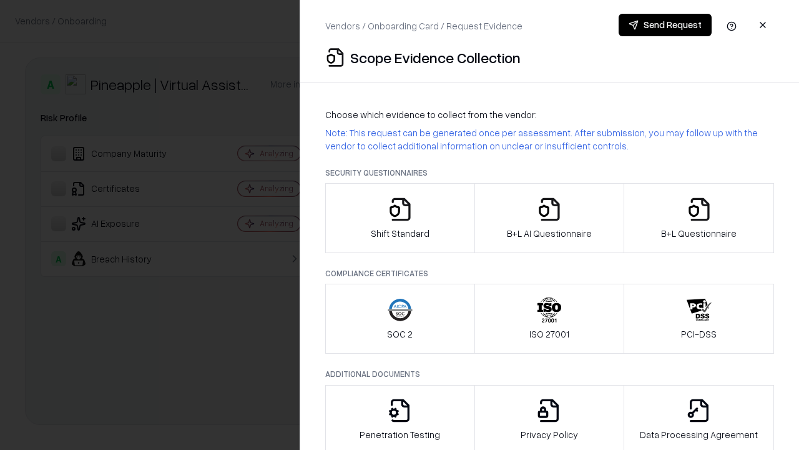 This screenshot has height=450, width=799. I want to click on p: Additional Documents, so click(550, 373).